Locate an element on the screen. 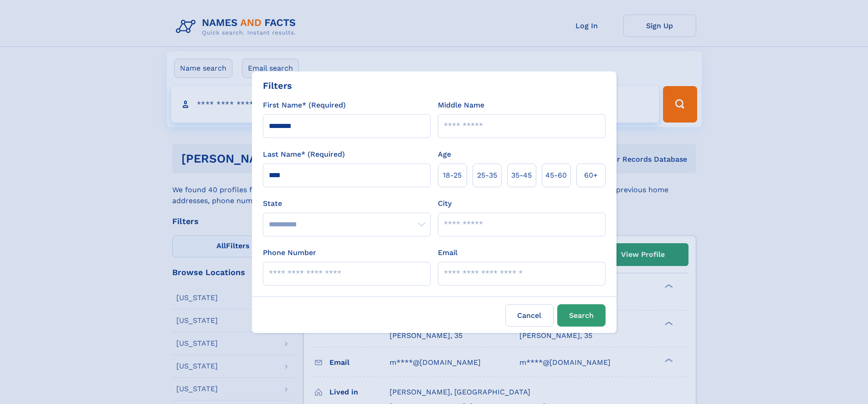 This screenshot has height=404, width=868. label: Middle Name is located at coordinates (461, 105).